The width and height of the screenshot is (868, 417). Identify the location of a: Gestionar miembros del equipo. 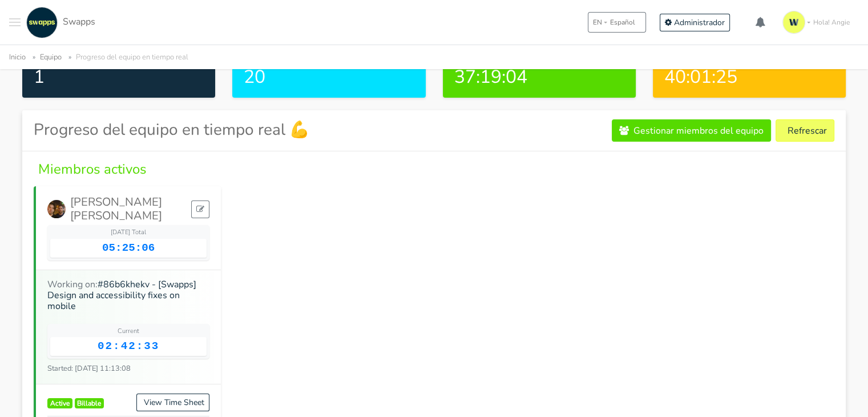
(691, 130).